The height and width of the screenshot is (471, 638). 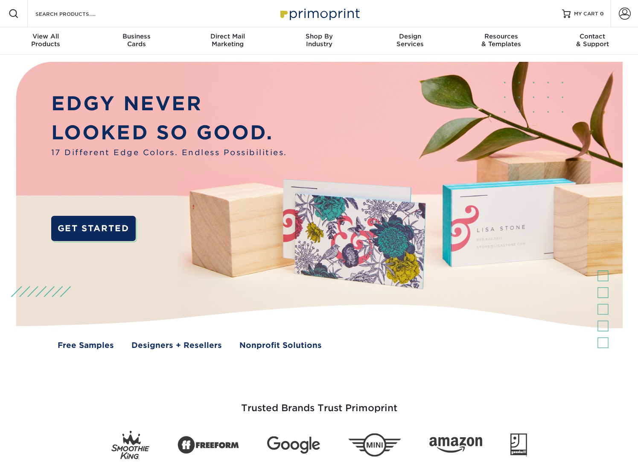 I want to click on a: Resources& Templates, so click(x=502, y=41).